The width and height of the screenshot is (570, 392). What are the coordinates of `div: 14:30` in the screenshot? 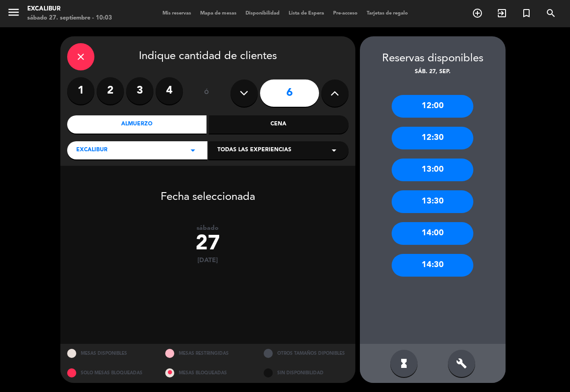 It's located at (433, 265).